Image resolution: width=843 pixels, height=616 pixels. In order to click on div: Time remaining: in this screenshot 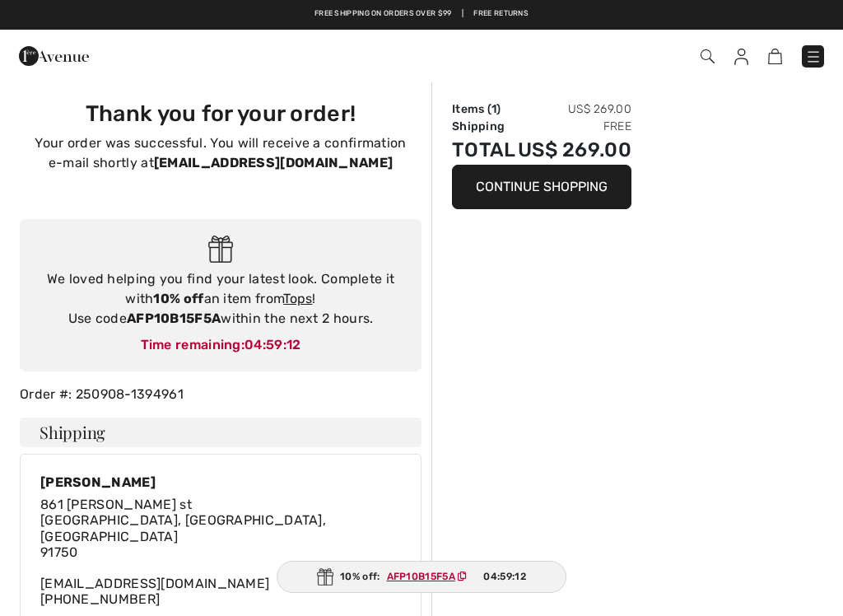, I will do `click(220, 346)`.